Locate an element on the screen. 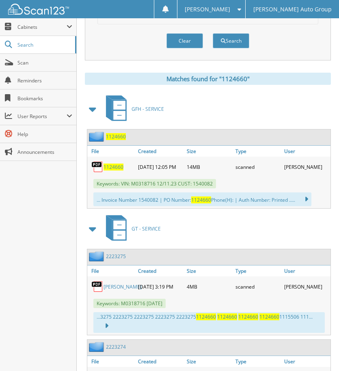 Image resolution: width=339 pixels, height=371 pixels. span: GFH - SERVICE is located at coordinates (148, 109).